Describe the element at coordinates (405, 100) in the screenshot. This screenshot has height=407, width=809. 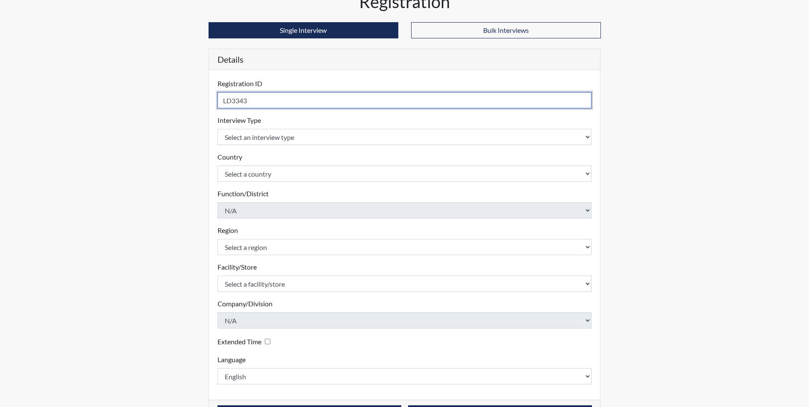
I see `input: Insert a Registration ID, which needs to be a unique alphanumeric value for each interviewee` at that location.